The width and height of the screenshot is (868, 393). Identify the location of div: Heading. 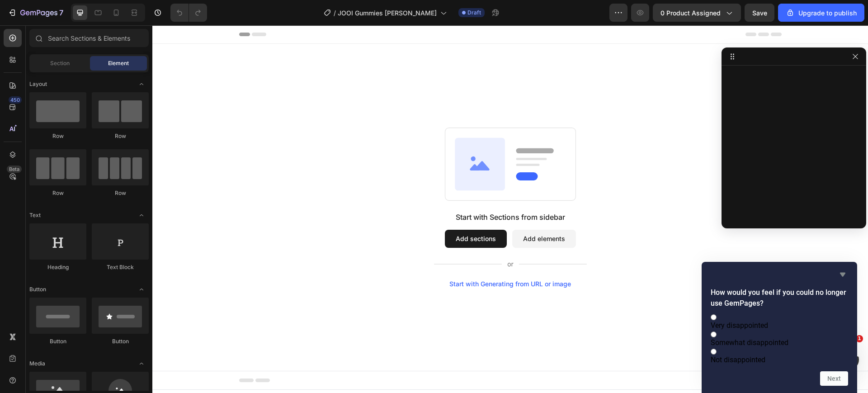
(58, 267).